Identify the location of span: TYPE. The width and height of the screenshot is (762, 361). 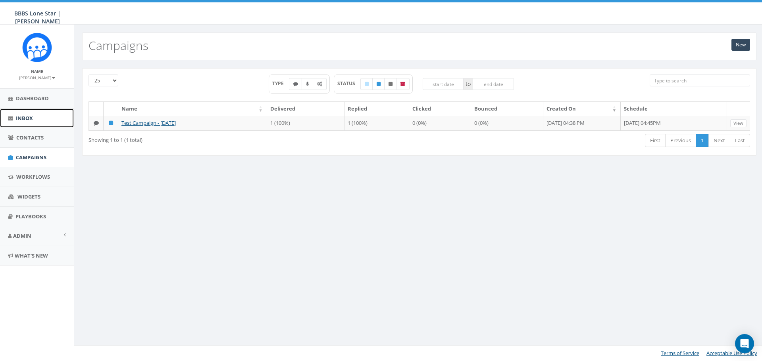
(280, 83).